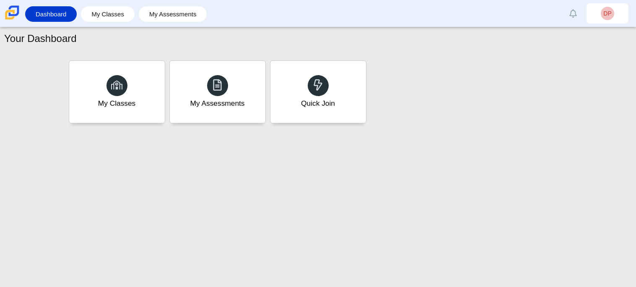  What do you see at coordinates (318, 92) in the screenshot?
I see `a: Quick Join` at bounding box center [318, 92].